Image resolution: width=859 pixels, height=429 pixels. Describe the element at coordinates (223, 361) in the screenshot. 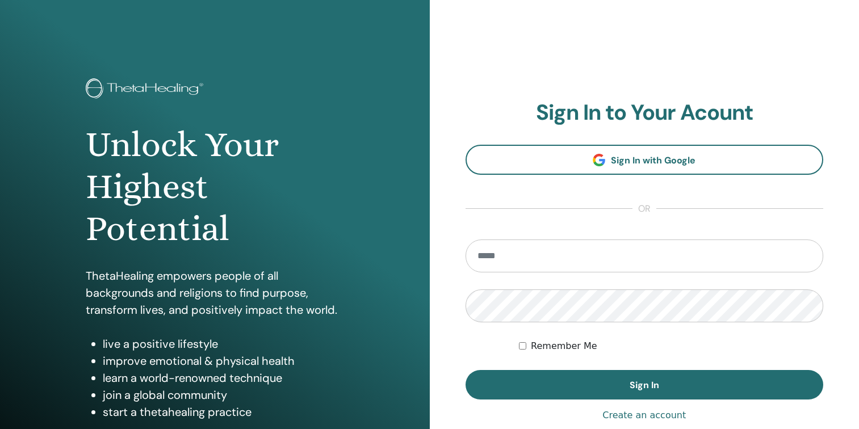

I see `li: improve emotional & physical health` at that location.